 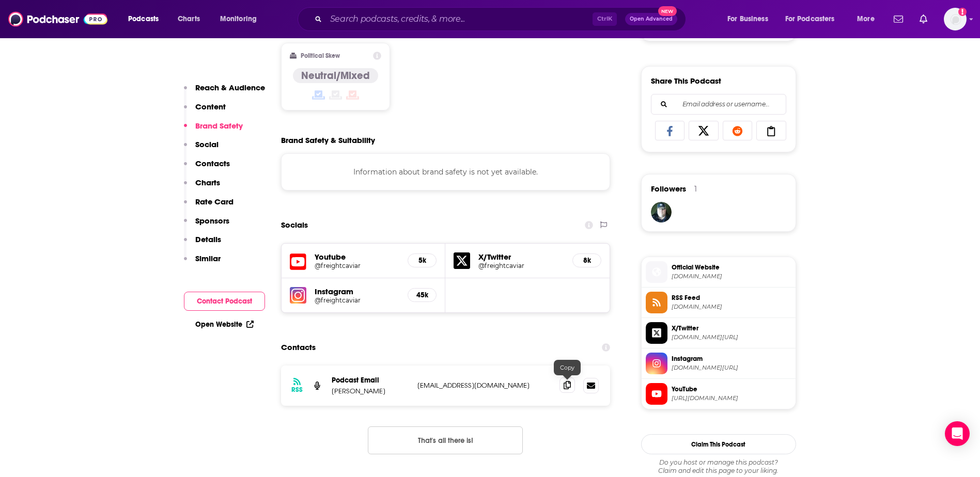 I want to click on h3: Share This Podcast, so click(x=686, y=81).